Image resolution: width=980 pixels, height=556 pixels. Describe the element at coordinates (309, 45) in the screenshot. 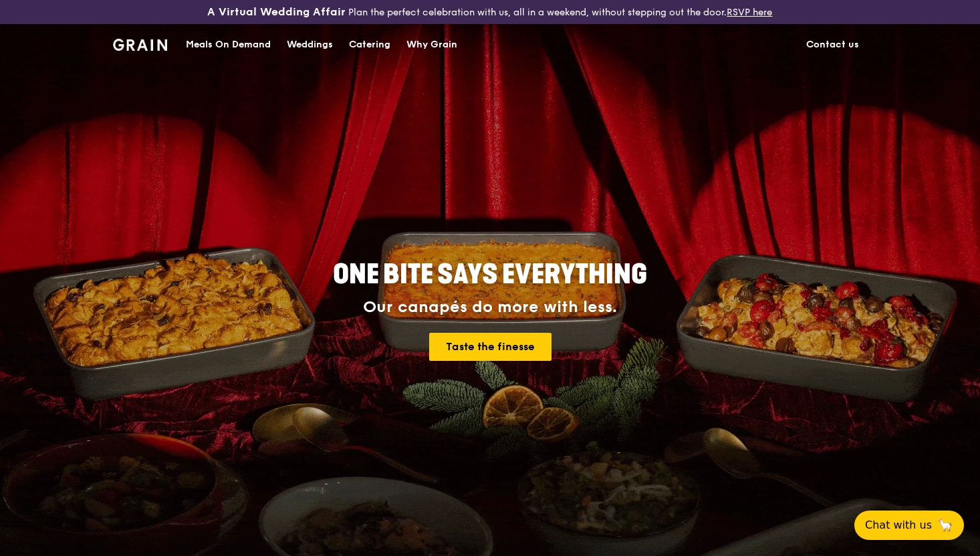

I see `a: Weddings` at that location.